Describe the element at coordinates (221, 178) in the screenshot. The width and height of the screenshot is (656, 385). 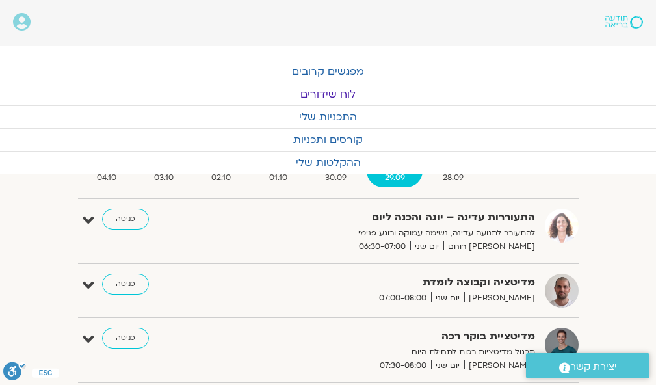
I see `span: 02.10` at that location.